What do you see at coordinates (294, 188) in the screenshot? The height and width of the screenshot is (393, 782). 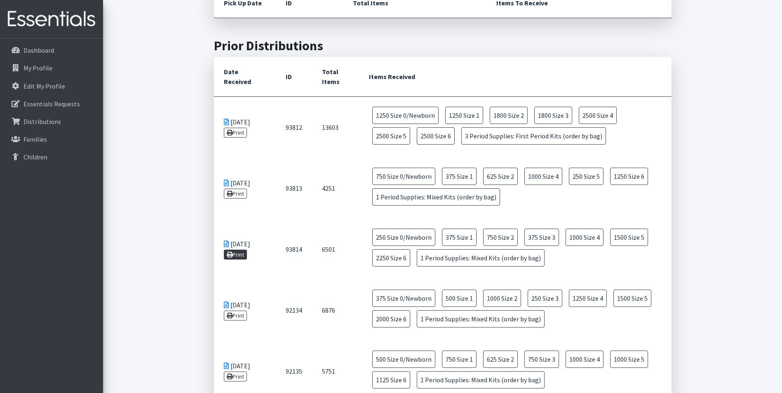 I see `td: 93813` at bounding box center [294, 188].